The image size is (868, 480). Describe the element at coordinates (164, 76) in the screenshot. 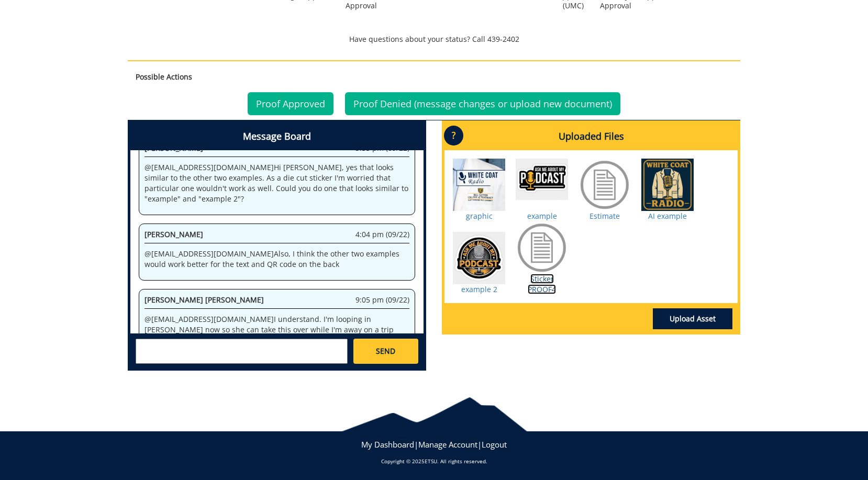

I see `strong: Possible Actions` at that location.